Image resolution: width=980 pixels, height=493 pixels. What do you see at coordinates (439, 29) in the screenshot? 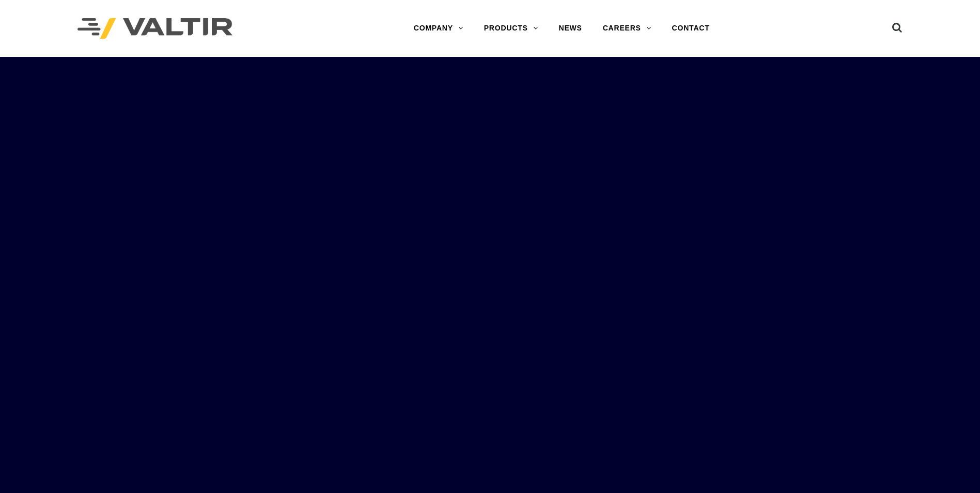
I see `a: COMPANY` at bounding box center [439, 29].